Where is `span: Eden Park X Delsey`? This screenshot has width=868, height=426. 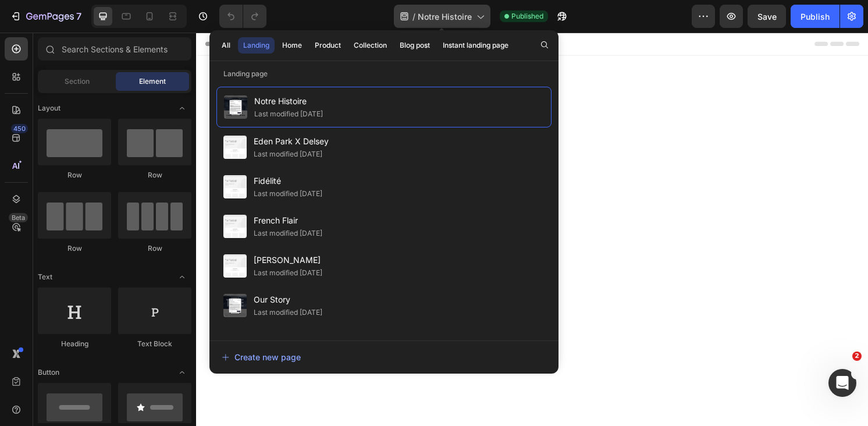
span: Eden Park X Delsey is located at coordinates (291, 142).